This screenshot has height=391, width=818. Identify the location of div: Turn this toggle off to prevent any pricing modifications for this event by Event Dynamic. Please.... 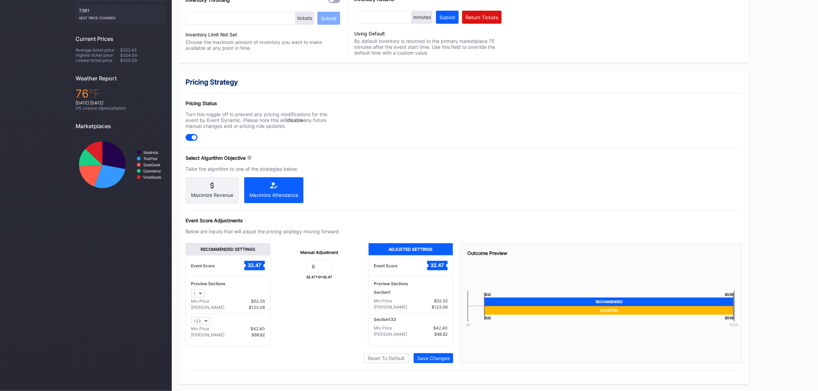
(263, 120).